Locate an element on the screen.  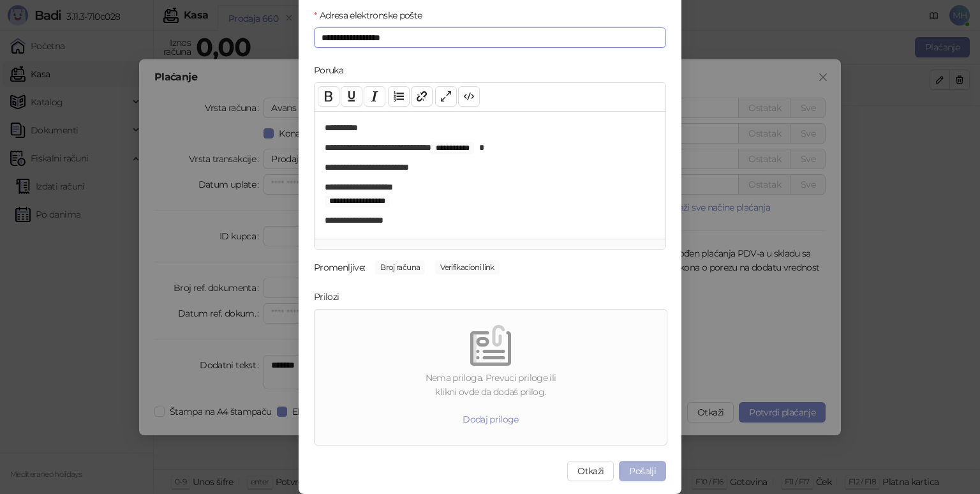
button: Bold is located at coordinates (329, 96).